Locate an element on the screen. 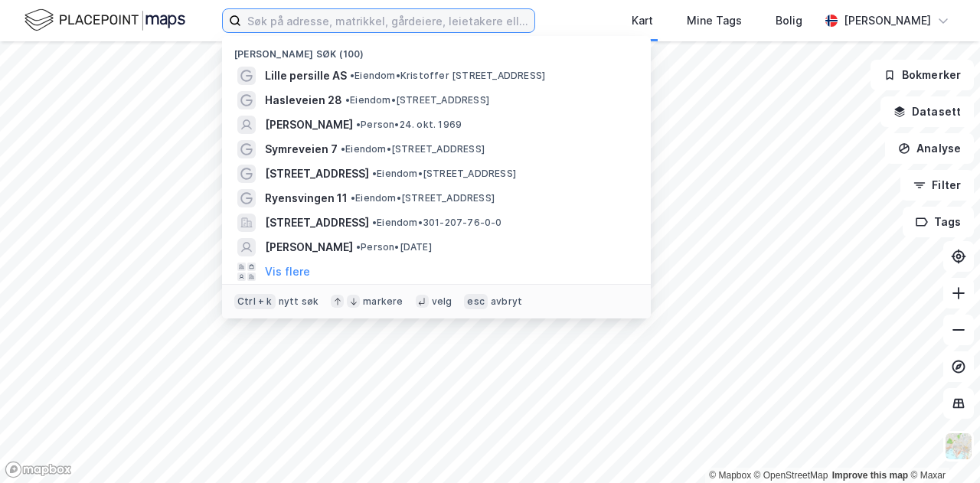 This screenshot has width=980, height=483. div: velg is located at coordinates (442, 302).